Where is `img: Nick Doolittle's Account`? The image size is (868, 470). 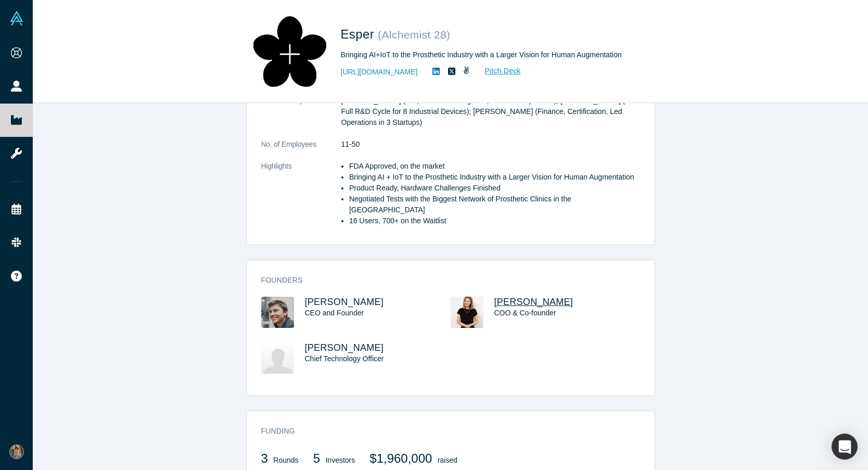 img: Nick Doolittle's Account is located at coordinates (17, 452).